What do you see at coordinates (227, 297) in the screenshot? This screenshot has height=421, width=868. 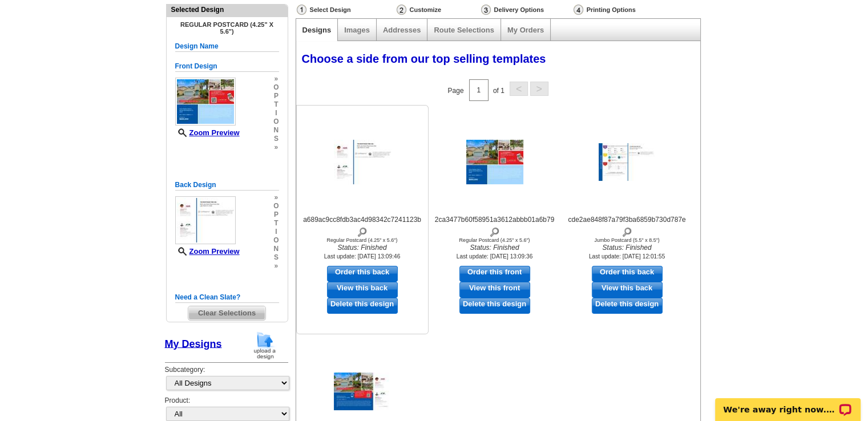 I see `h5: Need a Clean Slate?` at bounding box center [227, 297].